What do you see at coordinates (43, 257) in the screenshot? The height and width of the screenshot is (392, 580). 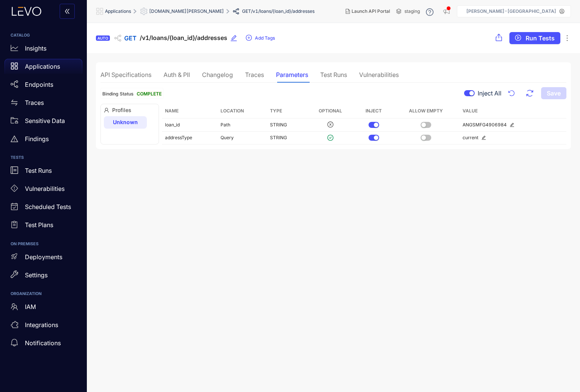 I see `p: Deployments` at bounding box center [43, 257].